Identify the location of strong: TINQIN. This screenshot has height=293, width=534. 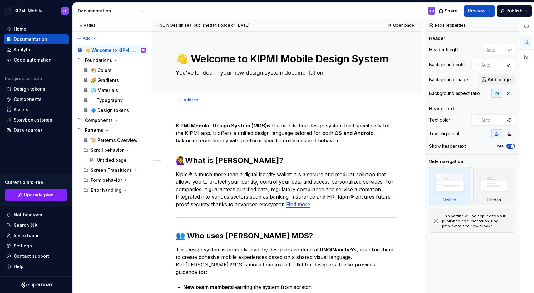
(327, 250).